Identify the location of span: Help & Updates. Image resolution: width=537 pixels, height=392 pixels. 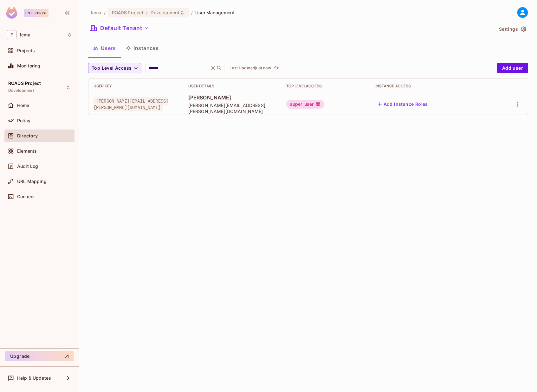
(34, 378).